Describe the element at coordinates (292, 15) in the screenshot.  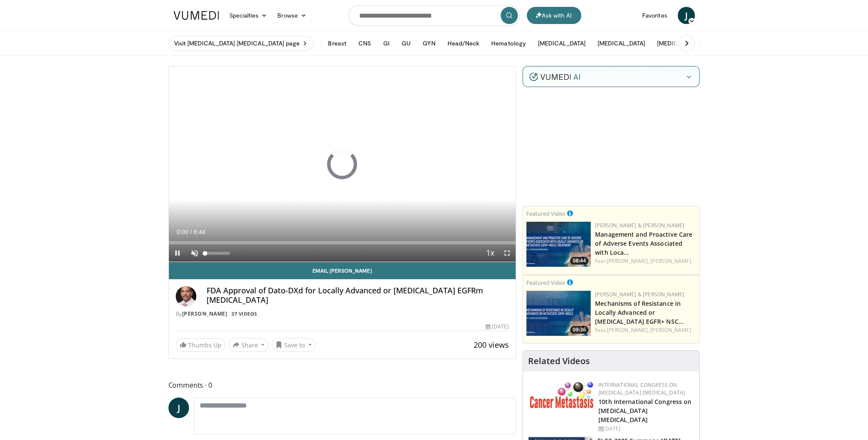
I see `a: Browse` at that location.